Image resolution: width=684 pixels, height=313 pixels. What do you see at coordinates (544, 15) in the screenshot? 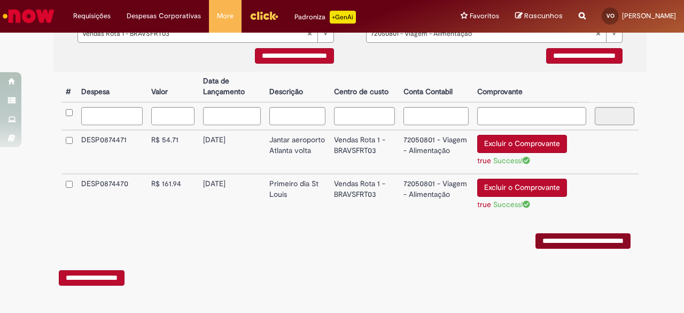
I see `span: Rascunhos` at bounding box center [544, 15].